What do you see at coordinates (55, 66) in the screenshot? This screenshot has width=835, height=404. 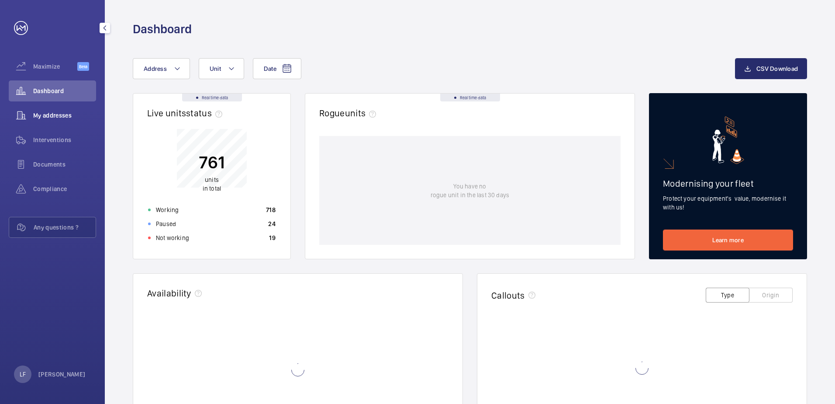 I see `span: Maximize` at bounding box center [55, 66].